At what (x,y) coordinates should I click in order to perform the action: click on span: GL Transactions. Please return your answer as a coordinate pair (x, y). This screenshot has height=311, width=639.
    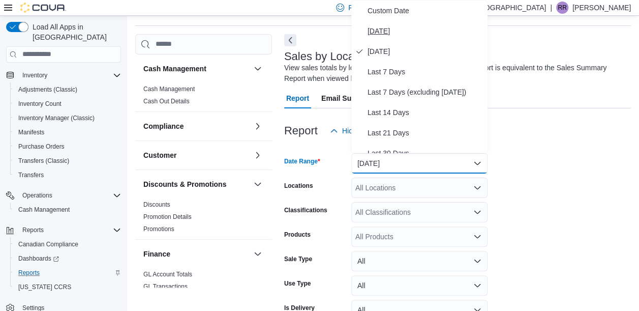
    Looking at the image, I should click on (165, 286).